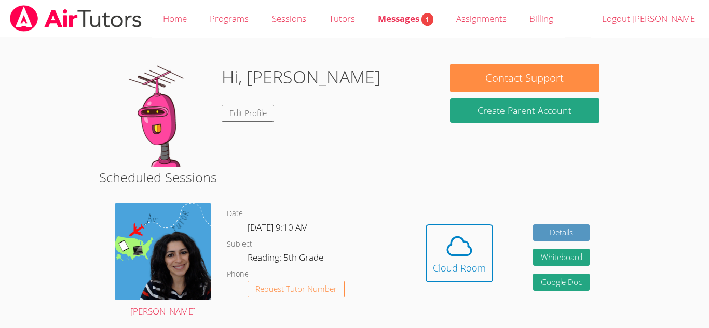 Image resolution: width=709 pixels, height=328 pixels. I want to click on a: Google Doc, so click(561, 282).